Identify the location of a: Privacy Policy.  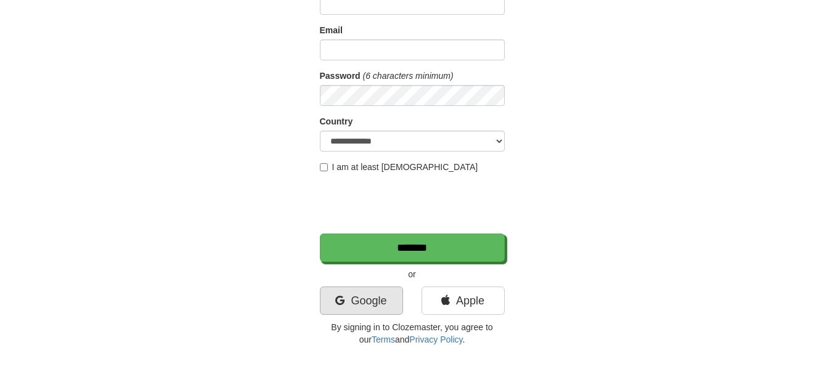
(436, 340).